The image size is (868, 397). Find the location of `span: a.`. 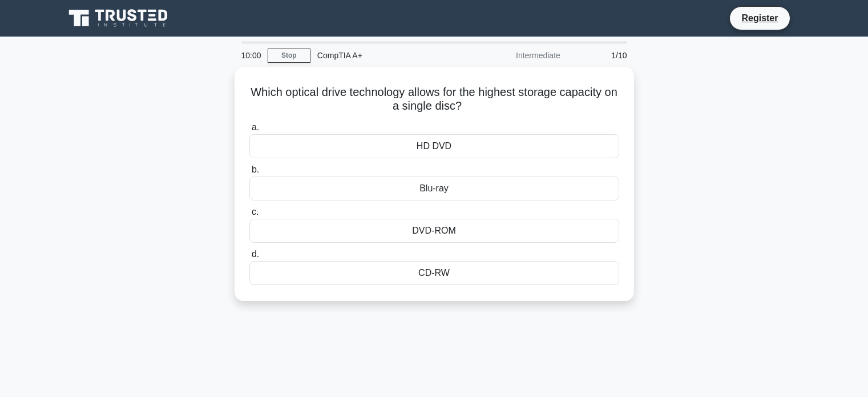

span: a. is located at coordinates (255, 127).